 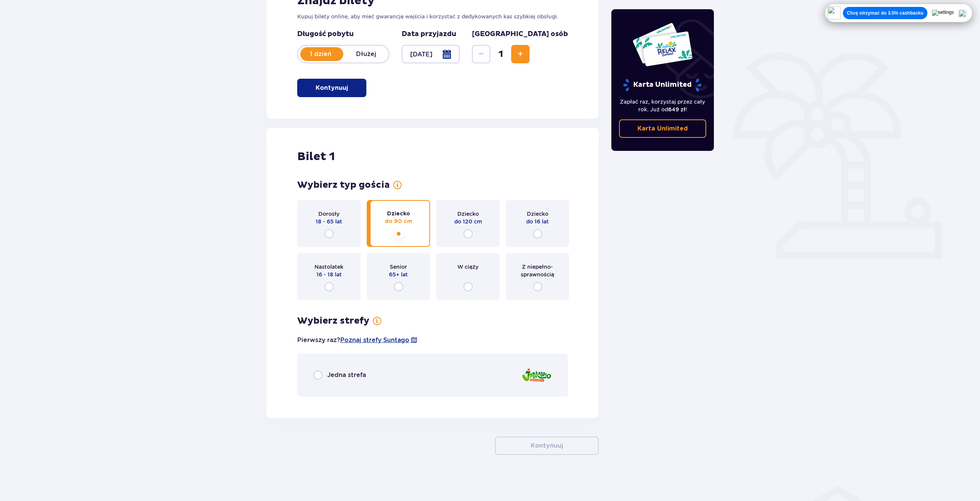 What do you see at coordinates (343, 35) in the screenshot?
I see `p: Długość pobytu` at bounding box center [343, 35].